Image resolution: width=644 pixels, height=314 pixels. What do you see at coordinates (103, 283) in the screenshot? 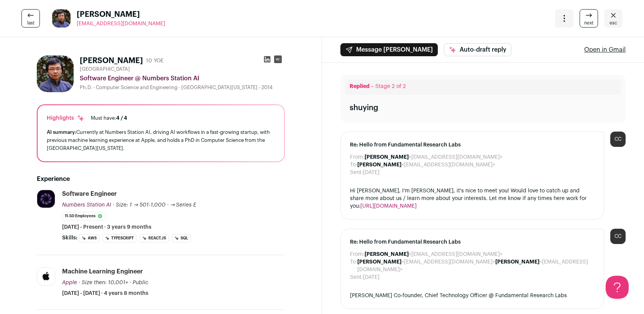
I see `span: · Size then: 10,001+` at bounding box center [103, 283].